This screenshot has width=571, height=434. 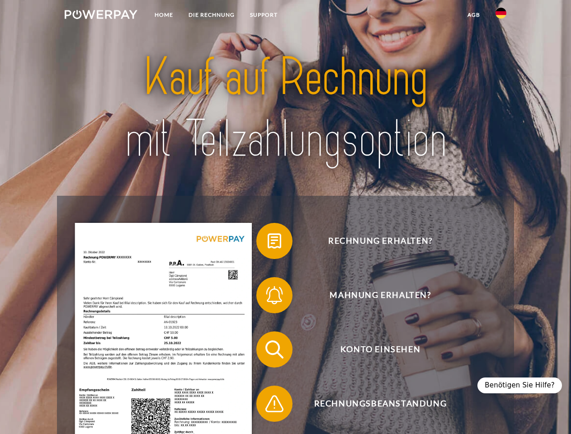 I want to click on a: Mahnung erhalten?, so click(x=374, y=295).